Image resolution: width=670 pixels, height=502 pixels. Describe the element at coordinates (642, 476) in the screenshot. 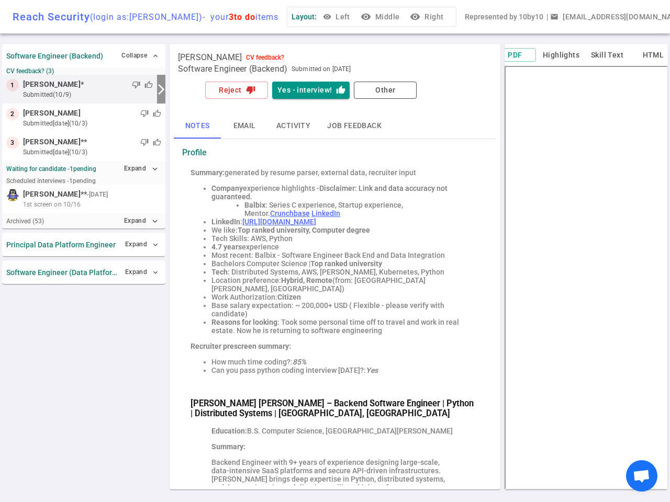

I see `div: Open chat` at that location.